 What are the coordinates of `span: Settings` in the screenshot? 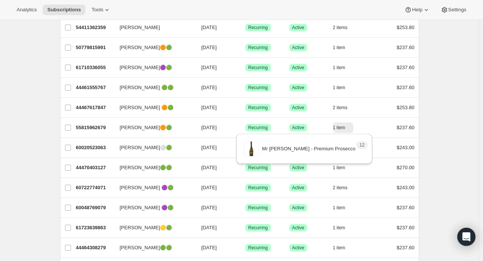 It's located at (457, 10).